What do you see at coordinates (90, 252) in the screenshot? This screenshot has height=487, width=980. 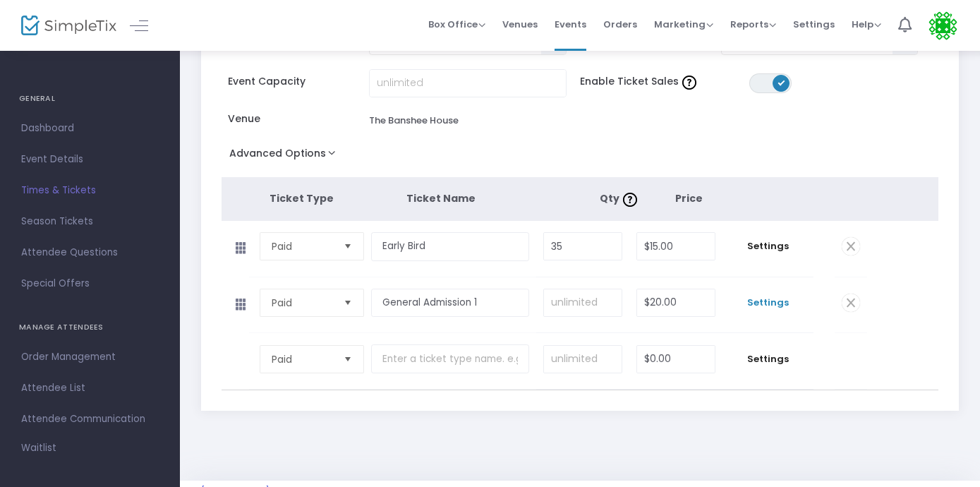 I see `span: Attendee Questions` at bounding box center [90, 252].